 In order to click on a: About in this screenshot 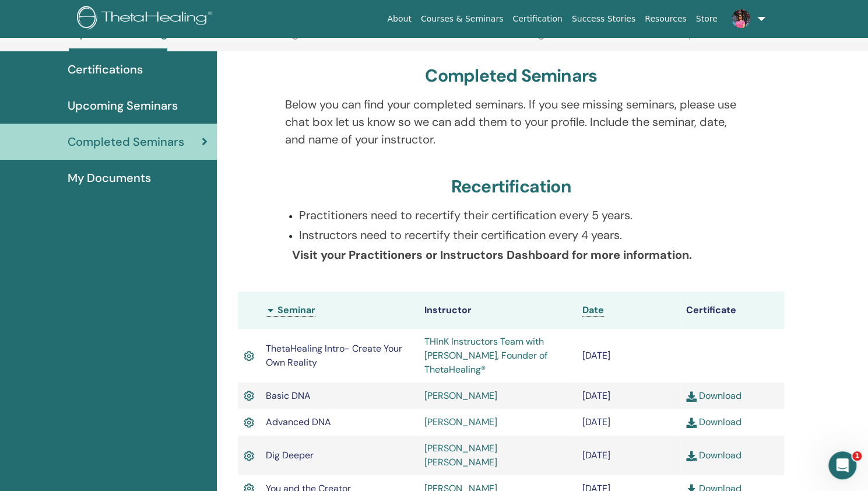, I will do `click(399, 19)`.